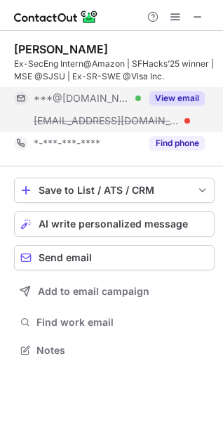 Image resolution: width=223 pixels, height=448 pixels. I want to click on button: save-profile-one-click, so click(114, 190).